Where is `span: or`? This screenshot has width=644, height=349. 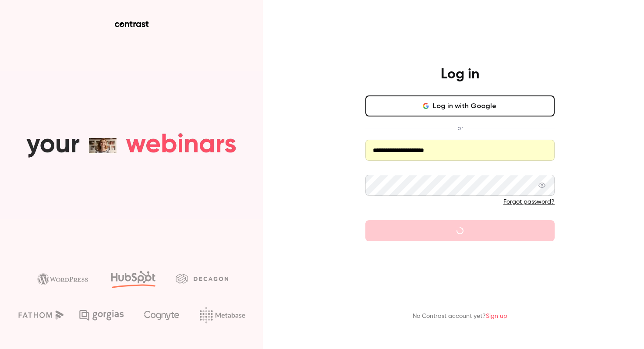
span: or is located at coordinates (460, 128).